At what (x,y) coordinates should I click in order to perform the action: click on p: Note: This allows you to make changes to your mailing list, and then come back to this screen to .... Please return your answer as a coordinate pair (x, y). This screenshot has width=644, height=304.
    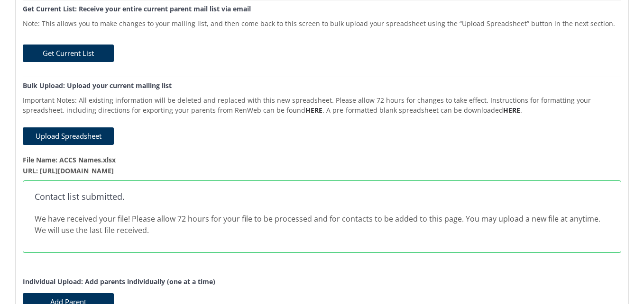
    Looking at the image, I should click on (322, 20).